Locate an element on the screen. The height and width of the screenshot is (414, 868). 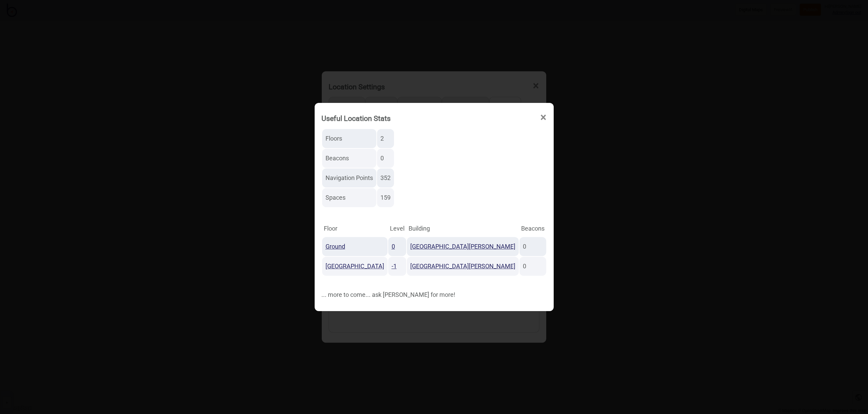
td: 159 is located at coordinates (386, 198).